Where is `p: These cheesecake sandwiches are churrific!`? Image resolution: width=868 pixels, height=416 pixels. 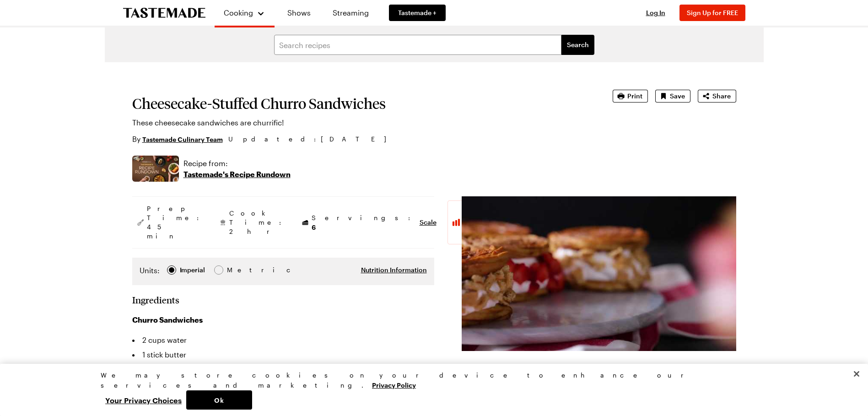
p: These cheesecake sandwiches are churrific! is located at coordinates (359, 123).